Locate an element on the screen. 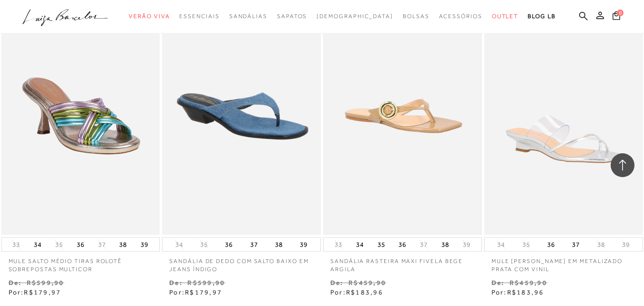 This screenshot has height=306, width=644. a: SANDÁLIA RASTEIRA MAXI FIVELA BEGE ARGILA is located at coordinates (402, 263).